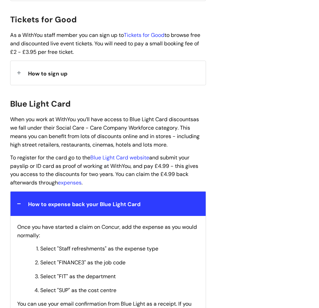 This screenshot has height=308, width=319. Describe the element at coordinates (78, 276) in the screenshot. I see `span: Select "FIT" as the department` at that location.